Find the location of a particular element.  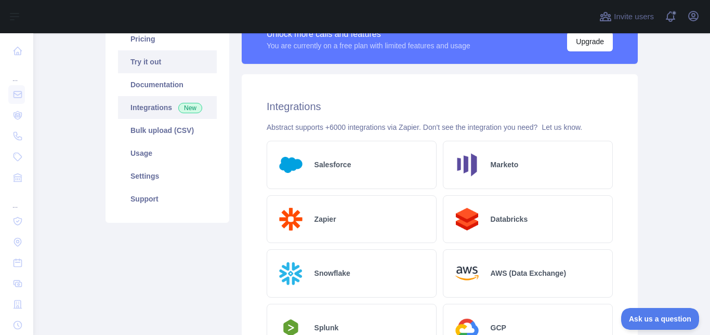

h2: AWS (Data Exchange) is located at coordinates (528, 273).